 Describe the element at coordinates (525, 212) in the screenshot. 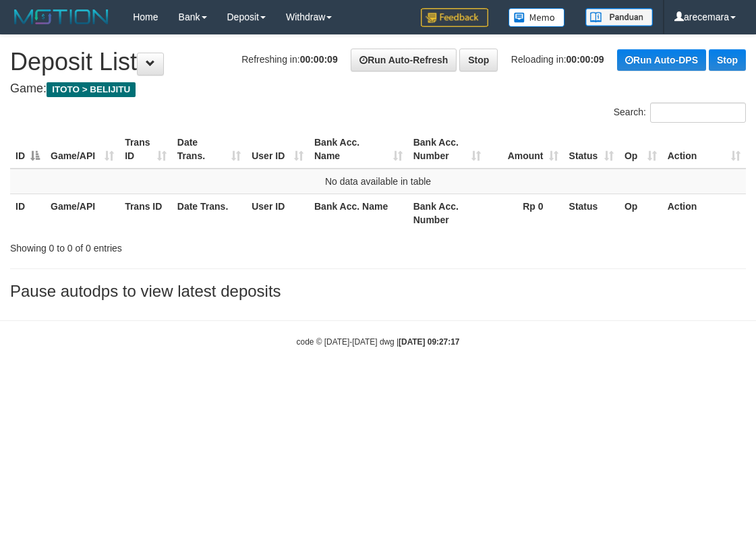

I see `th: Rp 0` at that location.